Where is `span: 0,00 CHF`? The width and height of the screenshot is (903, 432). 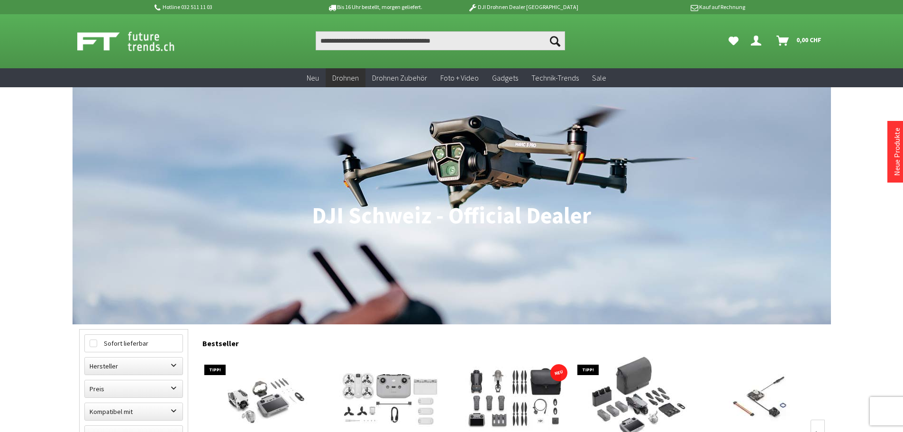
span: 0,00 CHF is located at coordinates (808, 40).